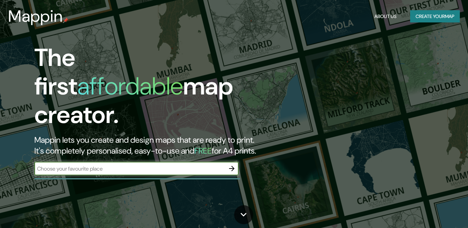 Image resolution: width=468 pixels, height=228 pixels. I want to click on img: mappin-pin, so click(66, 20).